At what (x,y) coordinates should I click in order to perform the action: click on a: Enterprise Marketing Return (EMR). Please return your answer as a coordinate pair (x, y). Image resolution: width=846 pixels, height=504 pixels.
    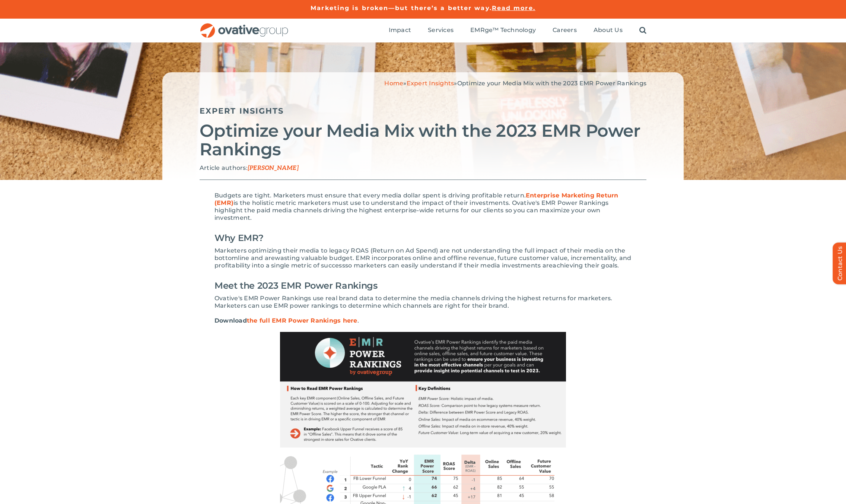
    Looking at the image, I should click on (416, 199).